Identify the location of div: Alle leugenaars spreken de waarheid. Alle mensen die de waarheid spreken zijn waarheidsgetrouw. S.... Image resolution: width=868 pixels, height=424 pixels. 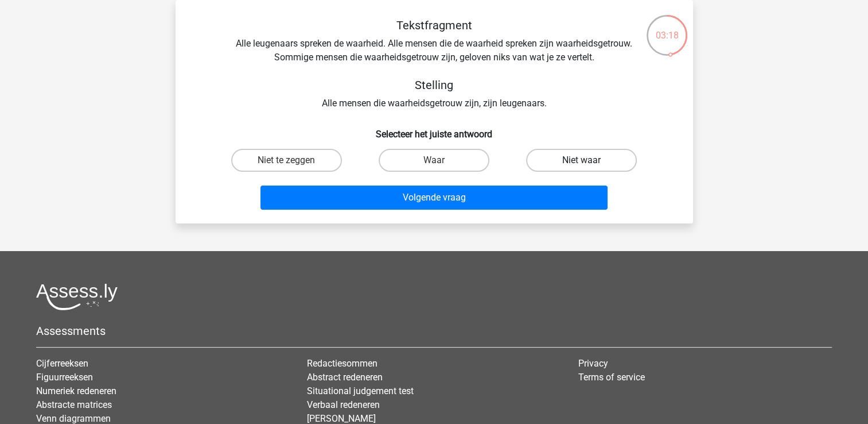
(434, 64).